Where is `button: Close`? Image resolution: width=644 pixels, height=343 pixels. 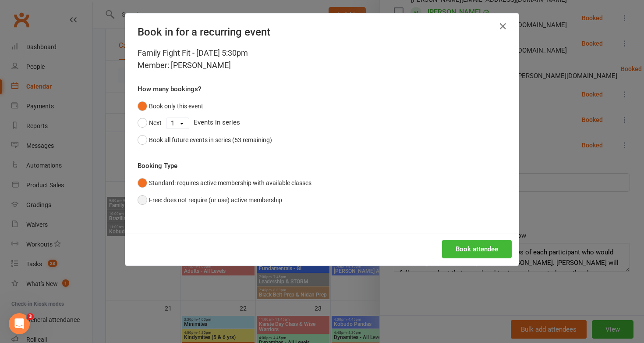 button: Close is located at coordinates (503, 26).